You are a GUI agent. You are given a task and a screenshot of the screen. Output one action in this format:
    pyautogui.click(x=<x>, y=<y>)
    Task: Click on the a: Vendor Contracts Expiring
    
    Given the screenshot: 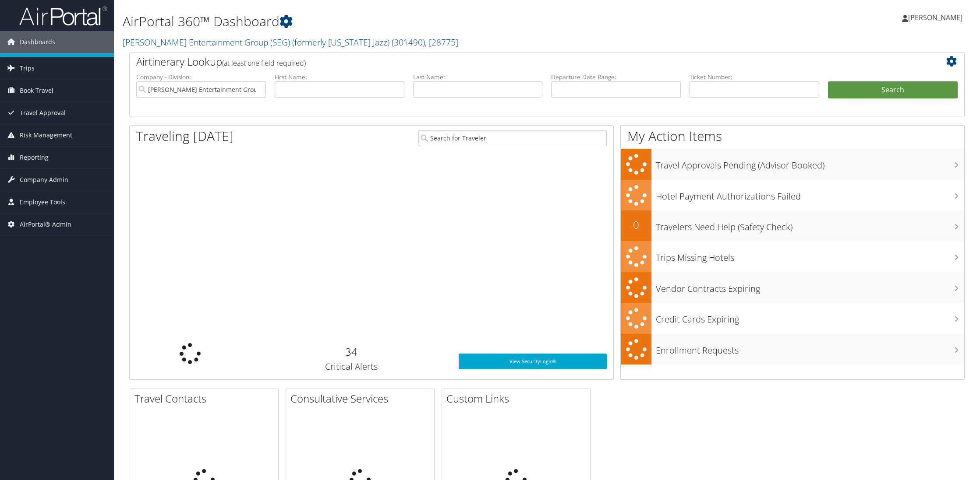 What is the action you would take?
    pyautogui.click(x=792, y=288)
    